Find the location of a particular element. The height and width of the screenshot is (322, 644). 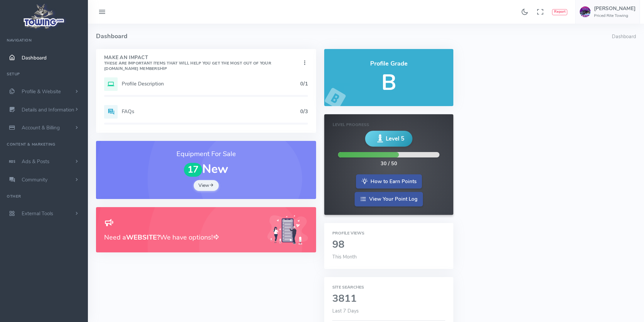

h3: Equipment For Sale is located at coordinates (206, 154).